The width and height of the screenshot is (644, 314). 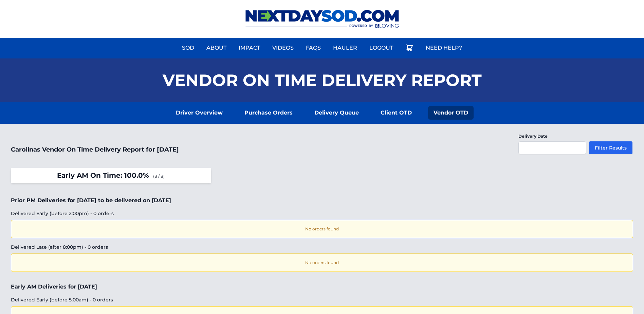 I want to click on h1: Vendor On Time Delivery Report, so click(x=322, y=80).